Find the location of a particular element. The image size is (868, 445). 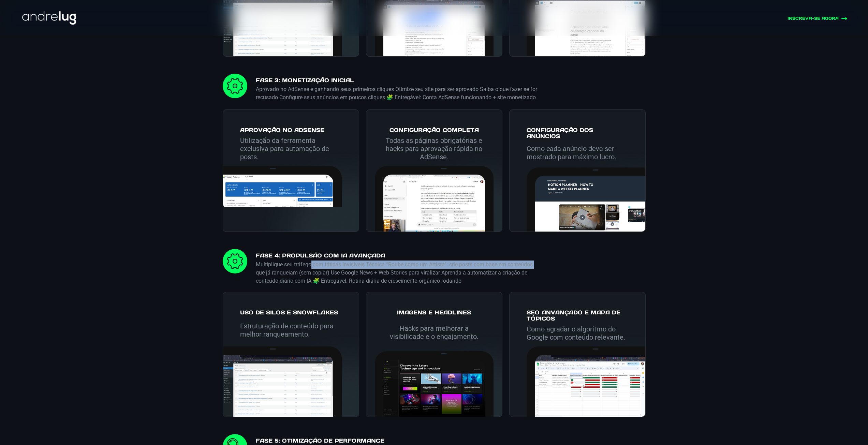

p: Todas as páginas obrigatórias e hacks para aprovação rápida no AdSense. is located at coordinates (434, 148).